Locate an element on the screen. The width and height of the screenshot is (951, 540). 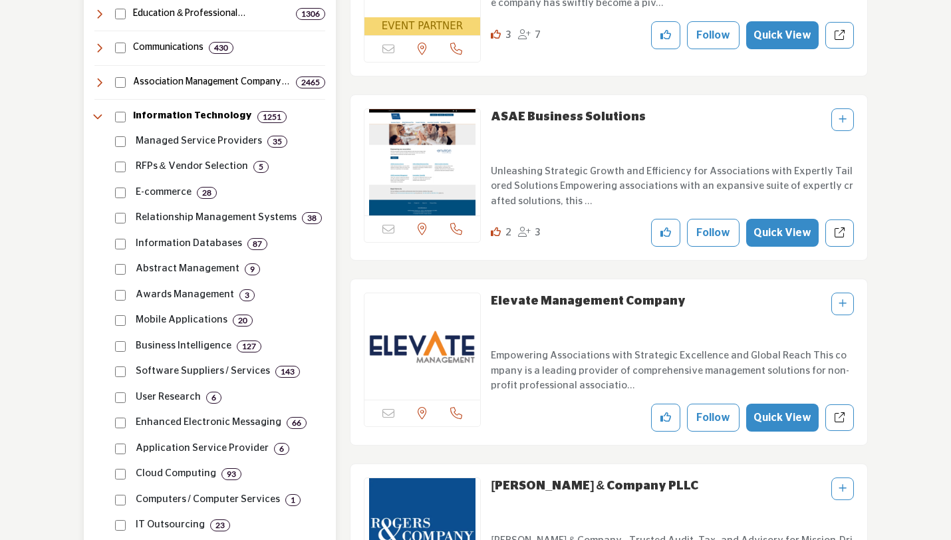
p: ASAE Business Solutions is located at coordinates (568, 130).